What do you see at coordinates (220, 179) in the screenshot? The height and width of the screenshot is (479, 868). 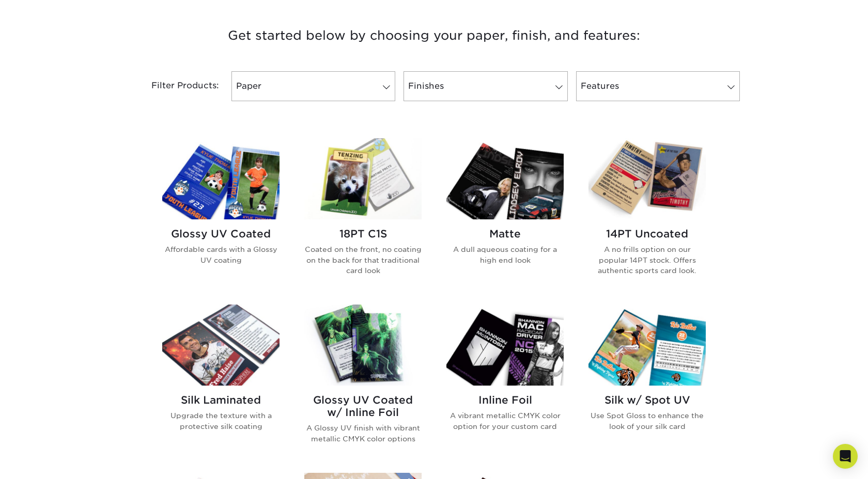 I see `img: Glossy UV Coated Trading Cards` at bounding box center [220, 179].